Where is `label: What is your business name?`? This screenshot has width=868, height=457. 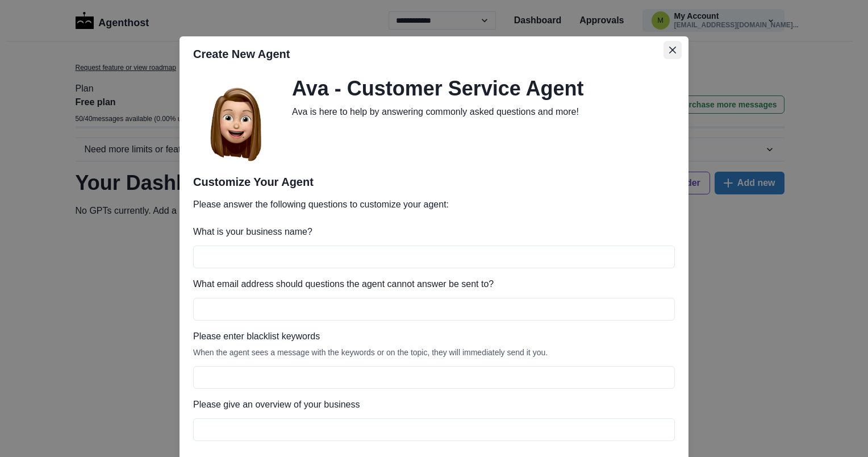
label: What is your business name? is located at coordinates (431, 232).